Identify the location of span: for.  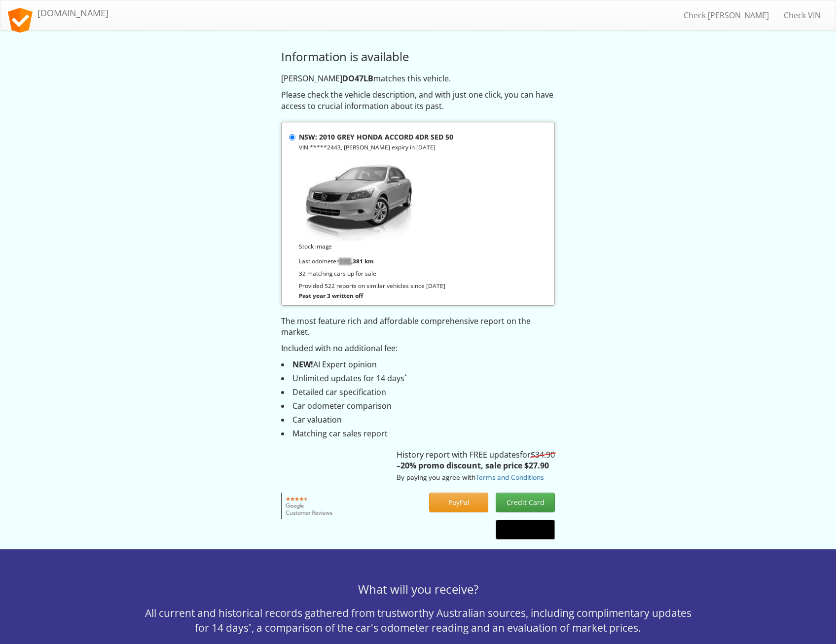
(537, 455).